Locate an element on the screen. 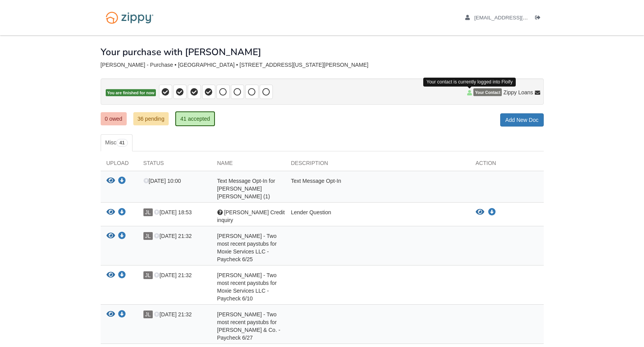 This screenshot has height=347, width=644. img: Logo is located at coordinates (130, 17).